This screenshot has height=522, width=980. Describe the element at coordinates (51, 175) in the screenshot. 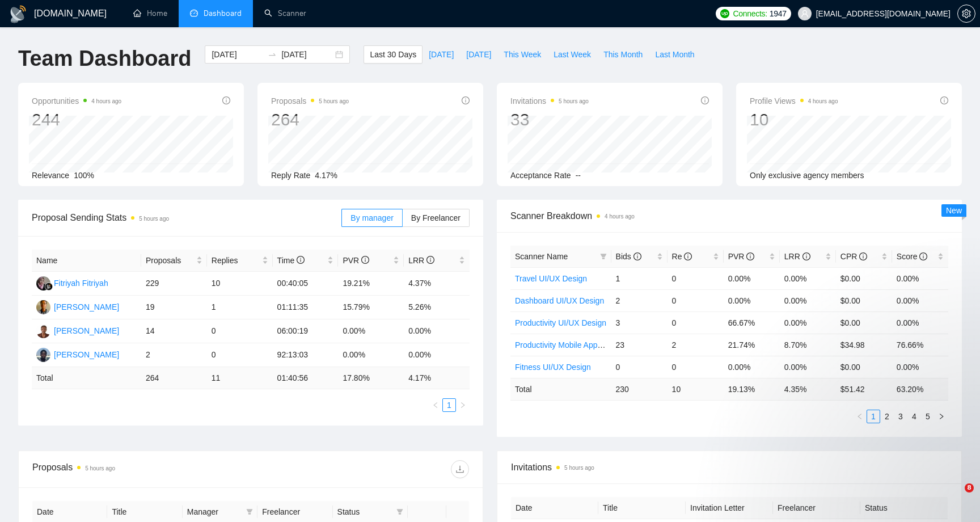

I see `span: Relevance` at that location.